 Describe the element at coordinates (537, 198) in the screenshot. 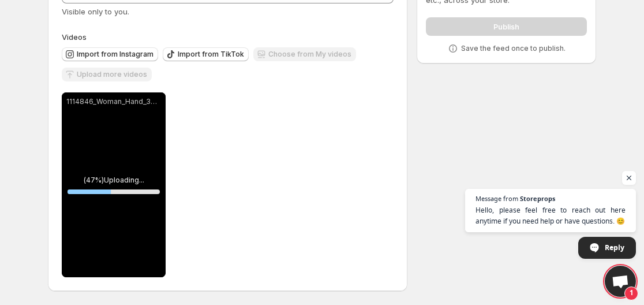

I see `span: Storeprops` at that location.